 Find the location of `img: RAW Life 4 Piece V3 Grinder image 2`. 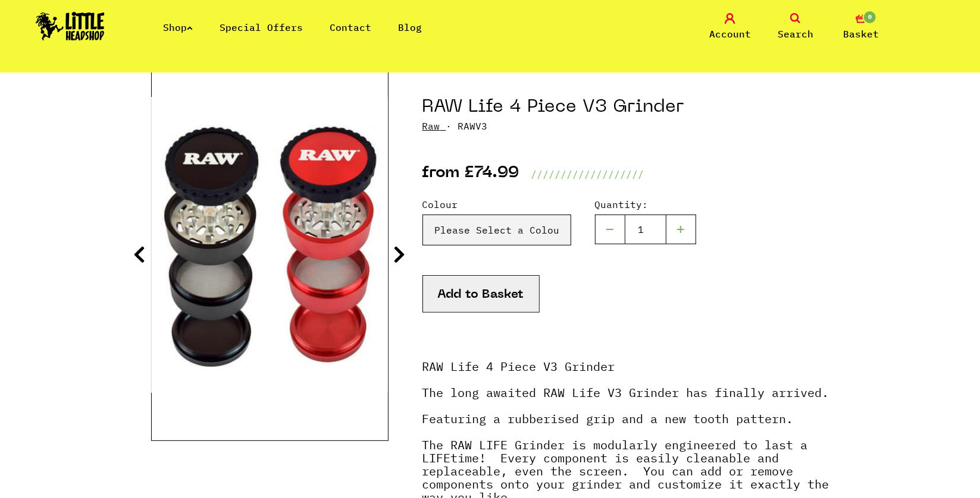

img: RAW Life 4 Piece V3 Grinder image 2 is located at coordinates (270, 245).